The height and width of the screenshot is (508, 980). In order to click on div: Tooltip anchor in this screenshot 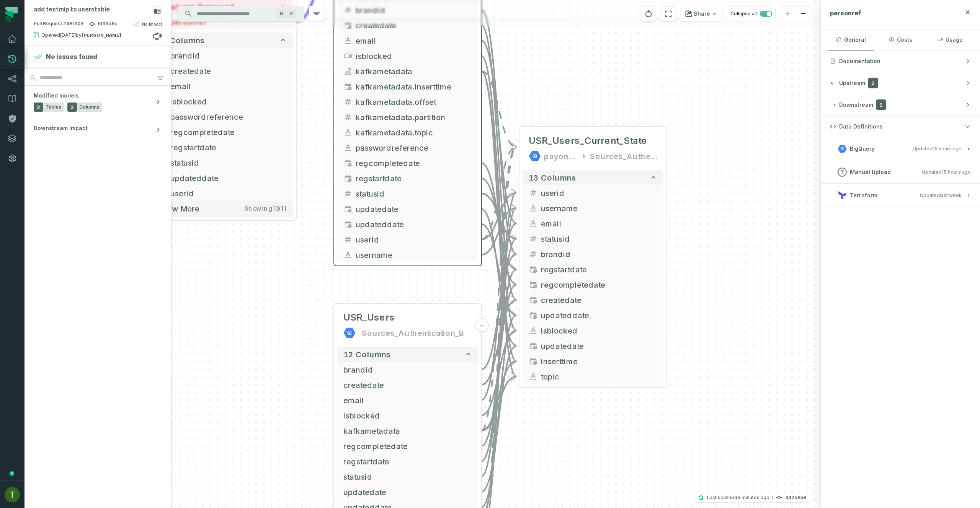, I will do `click(12, 474)`.